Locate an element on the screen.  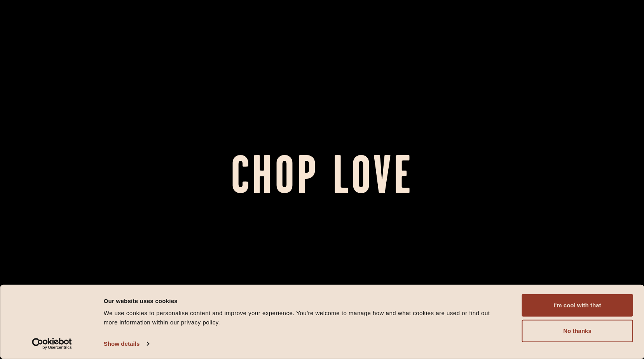
div: We use cookies to personalise content and improve your experience. You're welcome to manage how a... is located at coordinates (304, 318).